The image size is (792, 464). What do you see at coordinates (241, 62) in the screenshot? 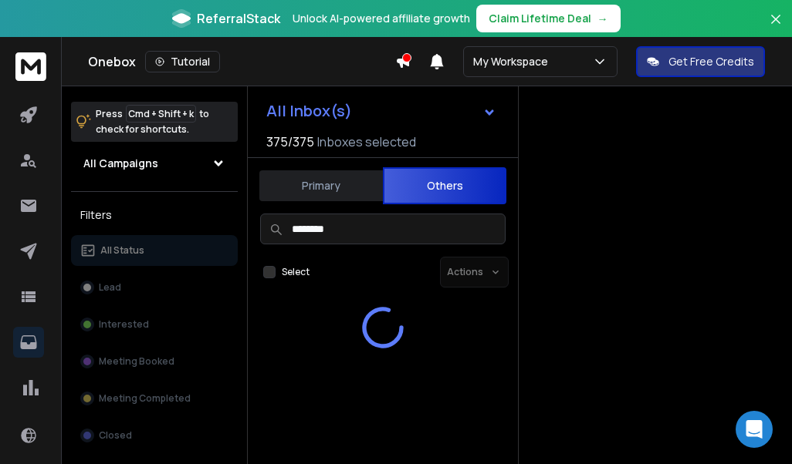
I see `div: Onebox` at bounding box center [241, 62].